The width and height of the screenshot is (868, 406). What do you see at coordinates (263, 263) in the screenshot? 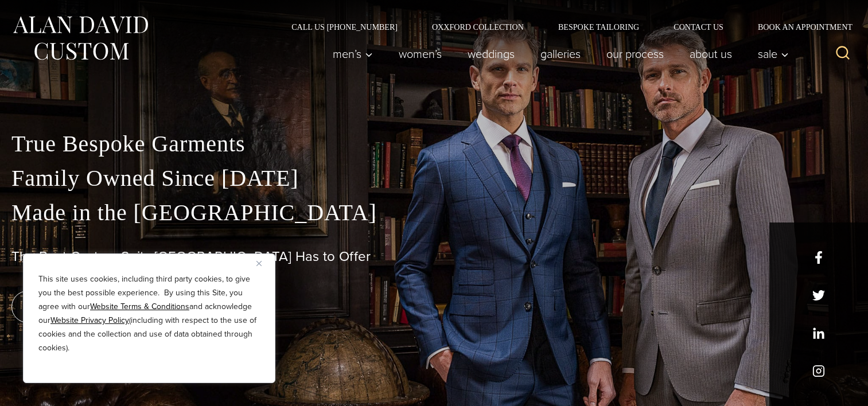
I see `button: Close` at bounding box center [263, 263].